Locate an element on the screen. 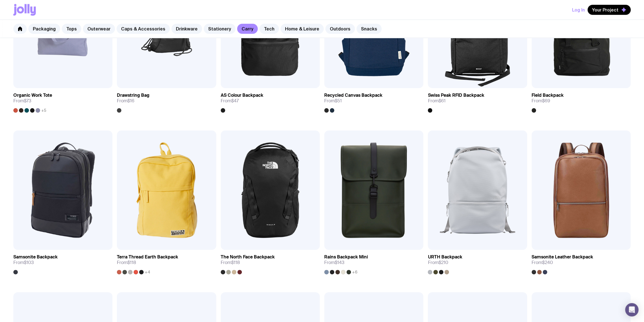  h3: Drawstring Bag is located at coordinates (133, 96).